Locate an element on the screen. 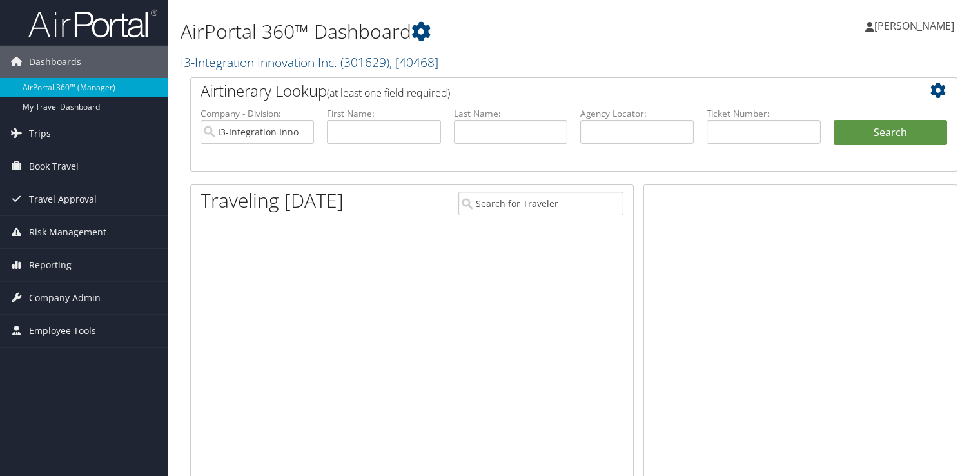 Image resolution: width=980 pixels, height=476 pixels. span: Travel Approval is located at coordinates (62, 199).